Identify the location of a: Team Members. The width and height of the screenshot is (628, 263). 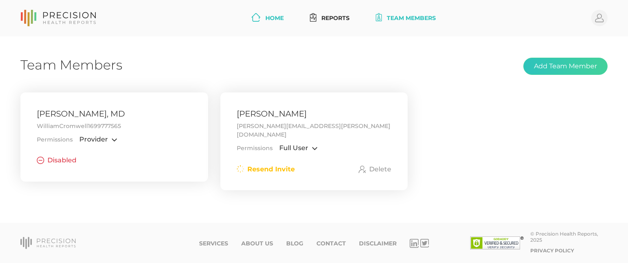
(406, 18).